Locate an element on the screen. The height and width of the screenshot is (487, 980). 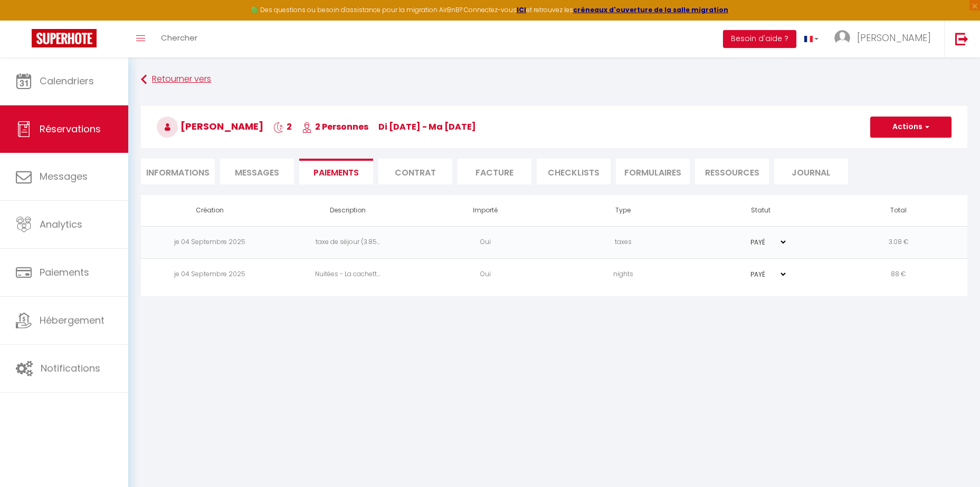
li: Informations is located at coordinates (178, 171).